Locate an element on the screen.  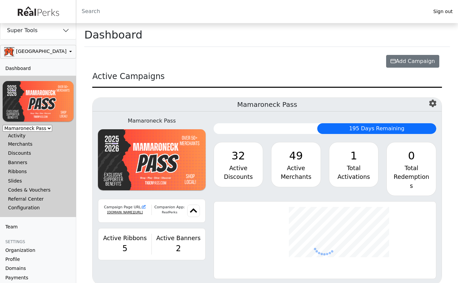
a: Slides is located at coordinates (38, 180).